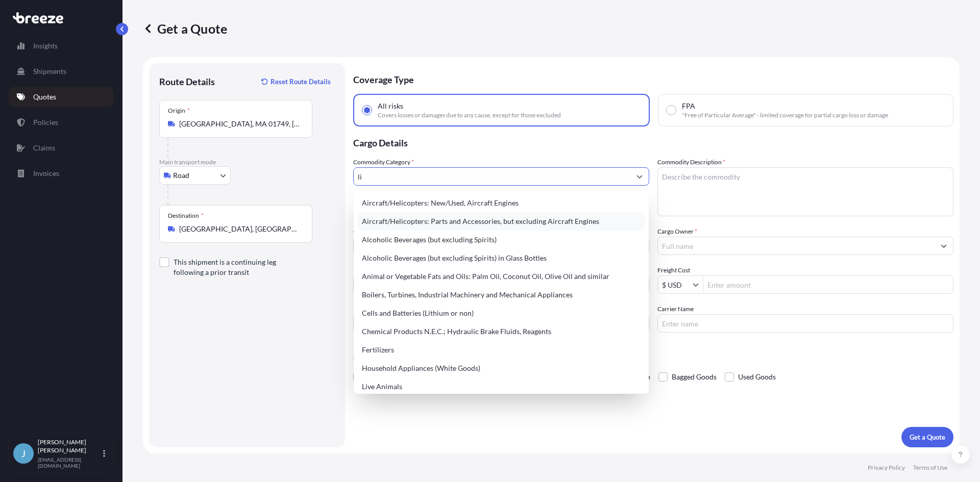 The width and height of the screenshot is (980, 482). I want to click on span: Load Type, so click(369, 270).